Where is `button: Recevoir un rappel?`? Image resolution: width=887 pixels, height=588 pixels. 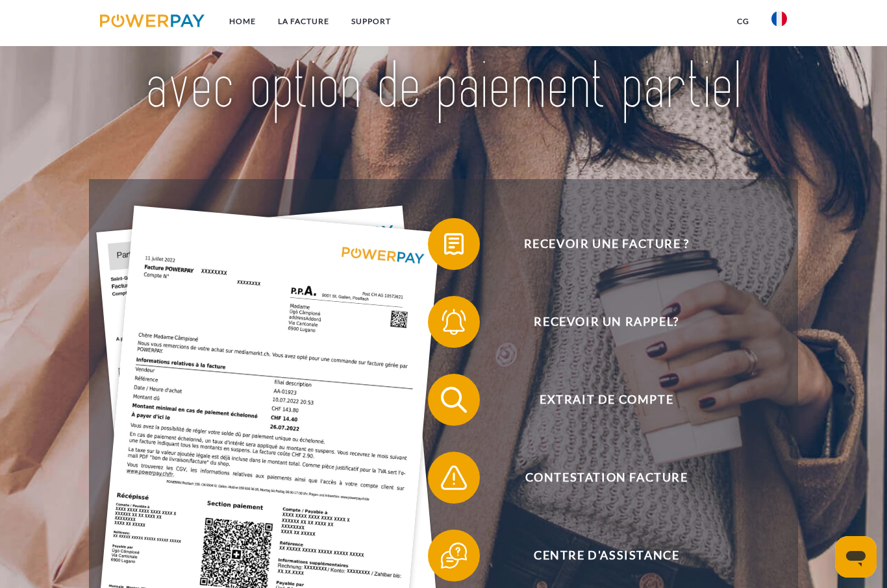
button: Recevoir un rappel? is located at coordinates (597, 322).